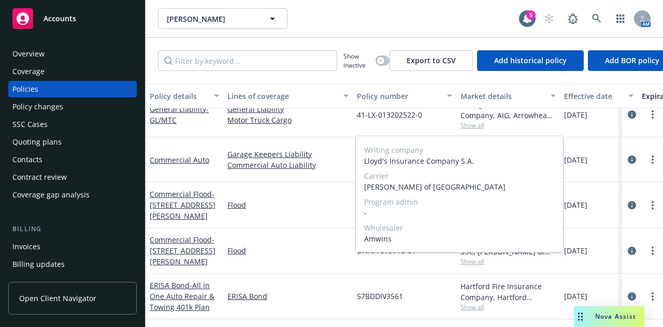 The width and height of the screenshot is (663, 327). I want to click on div: Lexington Insurance Company, AIG, Arrowhead General Insurance Agency, Inc., so click(508, 110).